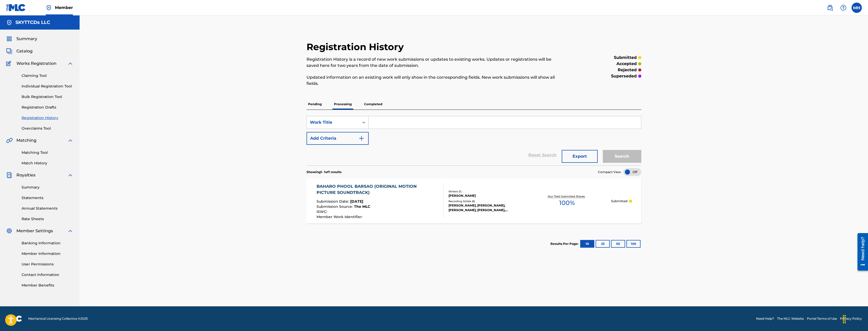 The height and width of the screenshot is (331, 868). Describe the element at coordinates (633, 244) in the screenshot. I see `button: 100` at that location.